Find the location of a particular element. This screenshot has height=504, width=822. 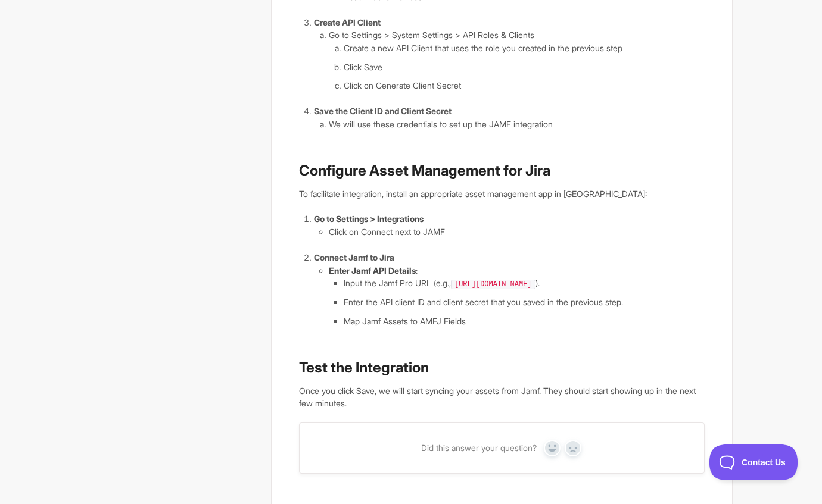

li: Click on Connect next to JAMF is located at coordinates (516, 232).